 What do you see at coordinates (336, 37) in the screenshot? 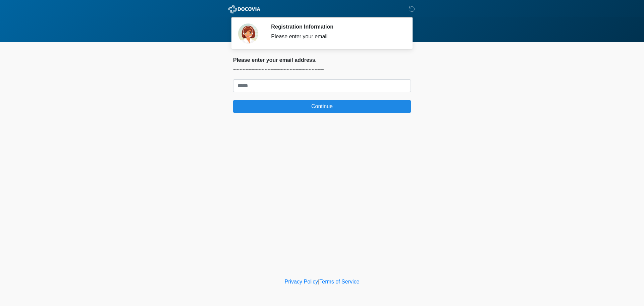
I see `div: Please enter your email` at bounding box center [336, 37].